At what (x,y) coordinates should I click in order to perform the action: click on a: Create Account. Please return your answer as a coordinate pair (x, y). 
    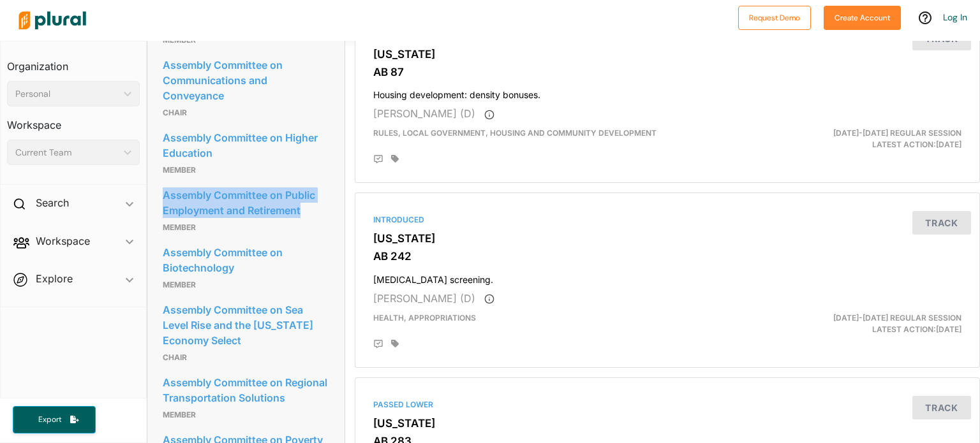
    Looking at the image, I should click on (862, 17).